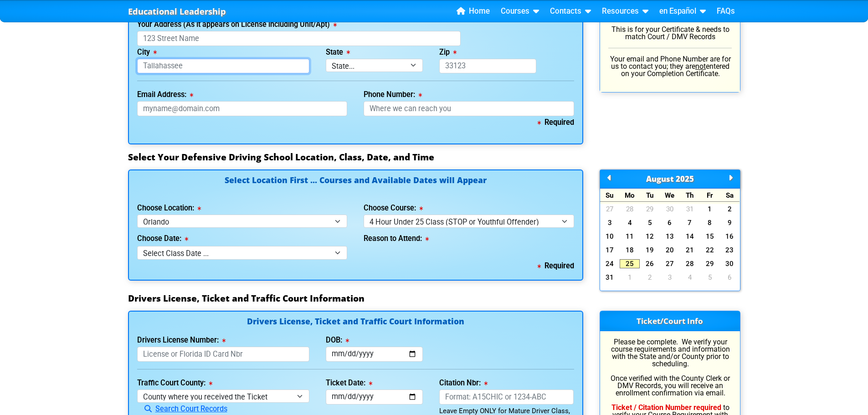 This screenshot has height=415, width=868. What do you see at coordinates (610, 250) in the screenshot?
I see `a: 17` at bounding box center [610, 250].